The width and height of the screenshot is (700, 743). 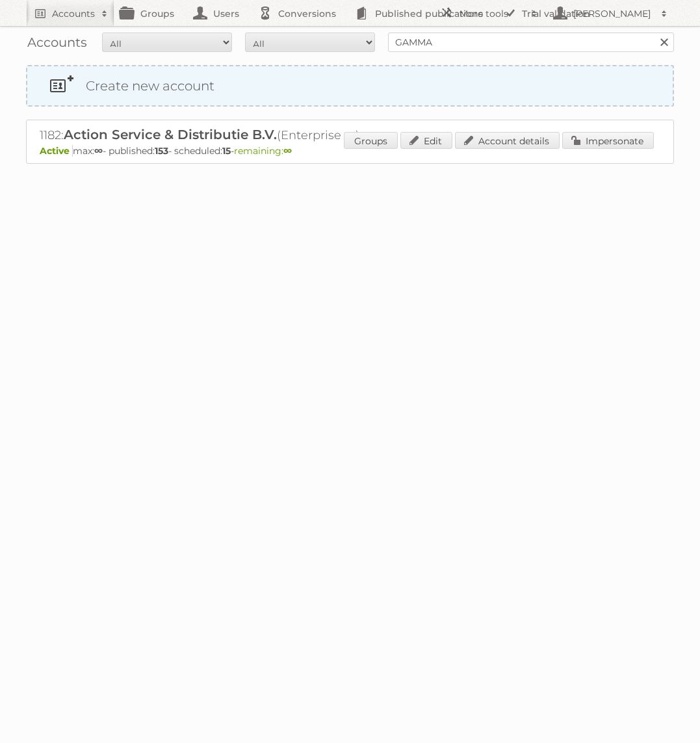 What do you see at coordinates (56, 150) in the screenshot?
I see `span: Active` at bounding box center [56, 150].